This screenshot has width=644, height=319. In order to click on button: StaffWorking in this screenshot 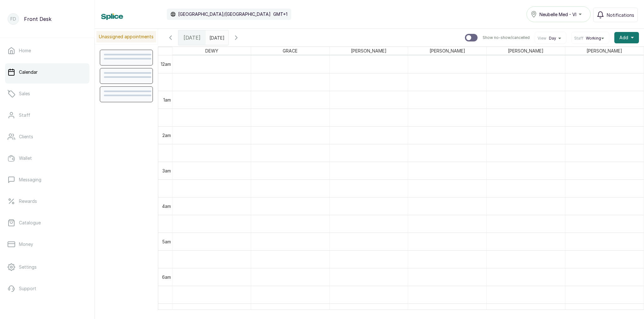, I will do `click(590, 38)`.